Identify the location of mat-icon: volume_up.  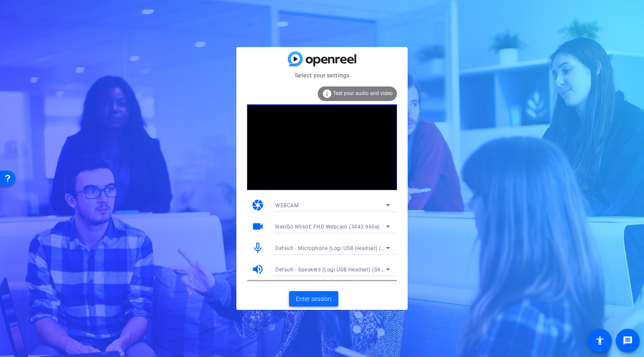
(258, 269).